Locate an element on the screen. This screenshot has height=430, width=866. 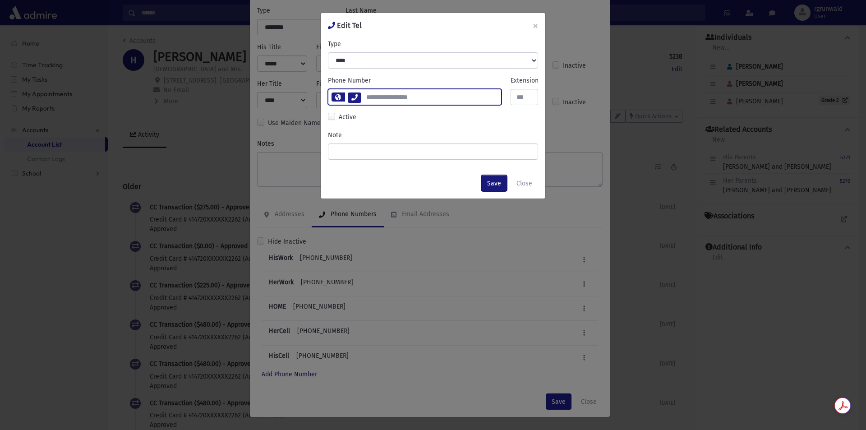
label: Type is located at coordinates (334, 44).